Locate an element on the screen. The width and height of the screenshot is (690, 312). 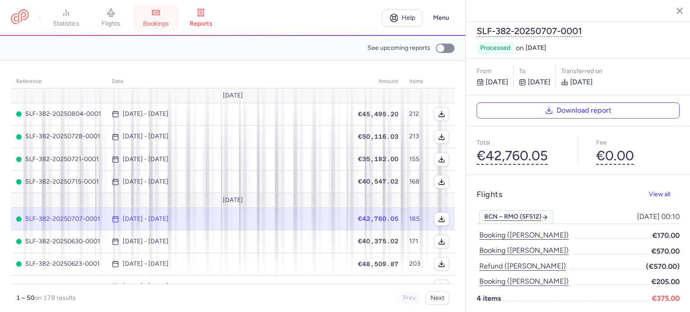
span: €205.00 is located at coordinates (665, 282).